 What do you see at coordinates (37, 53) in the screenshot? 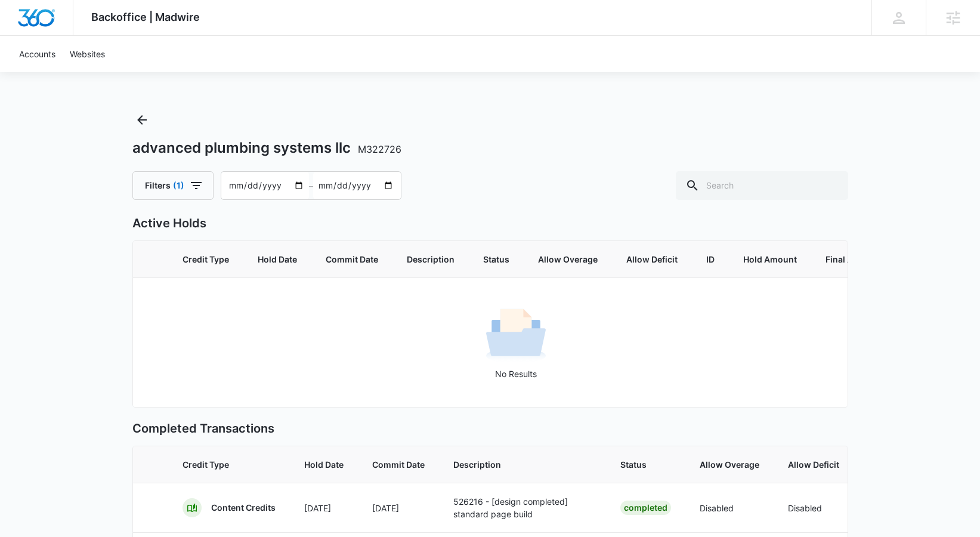
I see `a: Accounts` at bounding box center [37, 53].